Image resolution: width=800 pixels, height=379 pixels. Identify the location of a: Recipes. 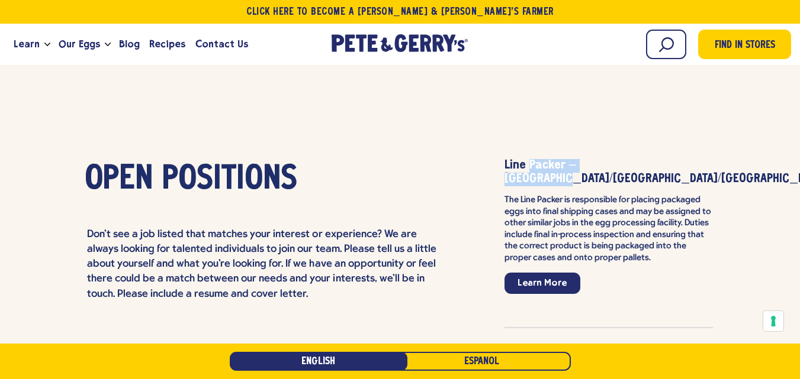
(167, 44).